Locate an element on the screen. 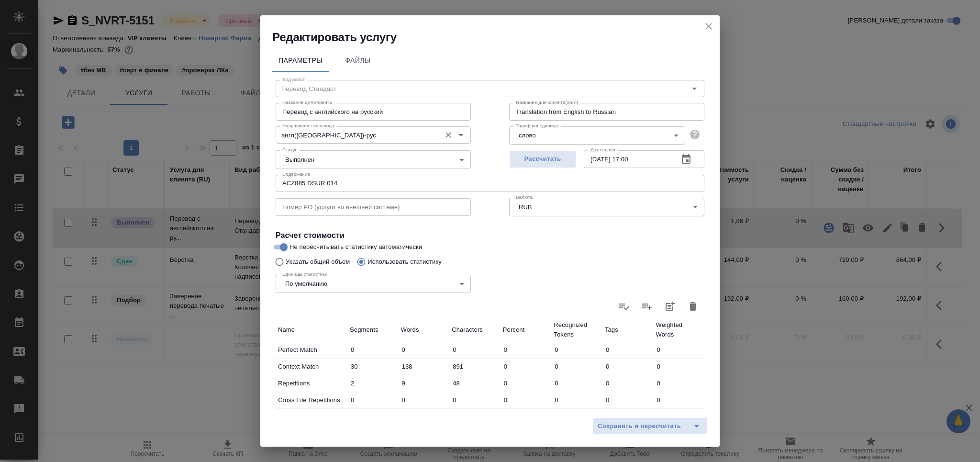  span: Сохранить и пересчитать is located at coordinates (639, 426).